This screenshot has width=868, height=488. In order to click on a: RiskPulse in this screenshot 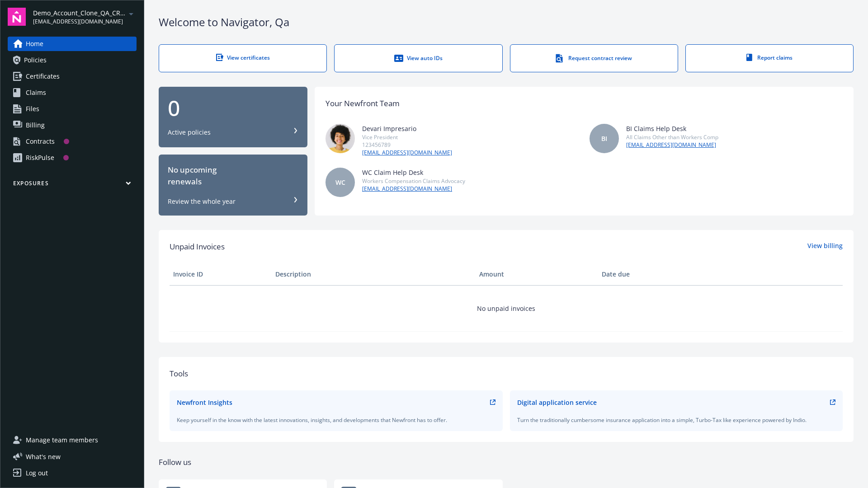, I will do `click(72, 158)`.